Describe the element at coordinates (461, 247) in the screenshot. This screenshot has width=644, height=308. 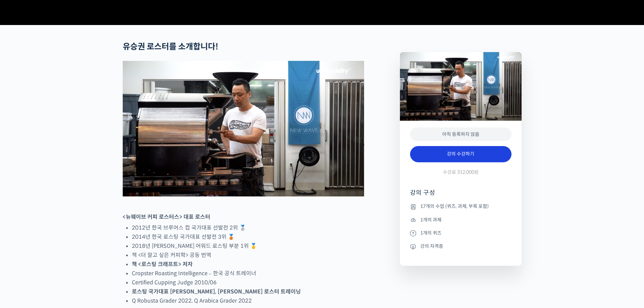
I see `li: 강의 자격증` at that location.